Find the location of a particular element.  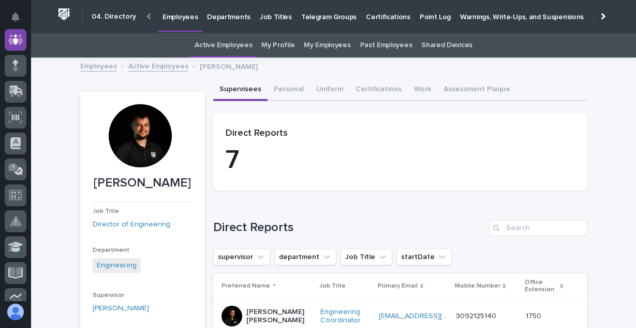

a: Engineering Coordinator is located at coordinates (345, 316).